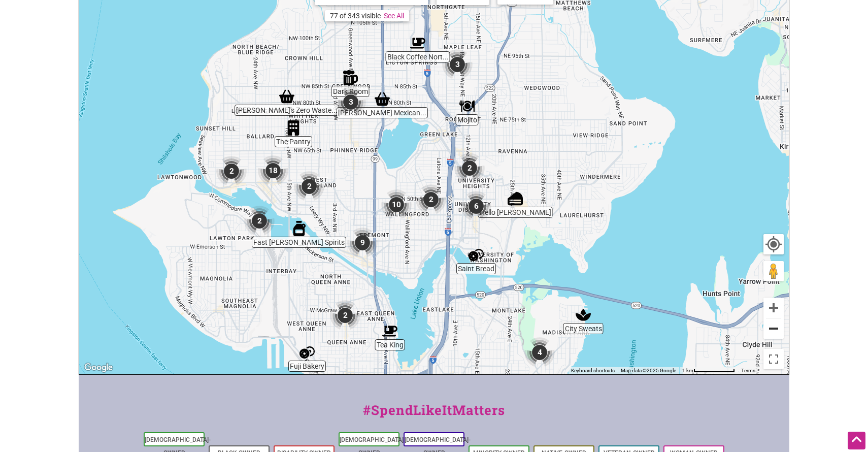 The width and height of the screenshot is (868, 452). Describe the element at coordinates (434, 415) in the screenshot. I see `div: #SpendLikeItMatters` at that location.